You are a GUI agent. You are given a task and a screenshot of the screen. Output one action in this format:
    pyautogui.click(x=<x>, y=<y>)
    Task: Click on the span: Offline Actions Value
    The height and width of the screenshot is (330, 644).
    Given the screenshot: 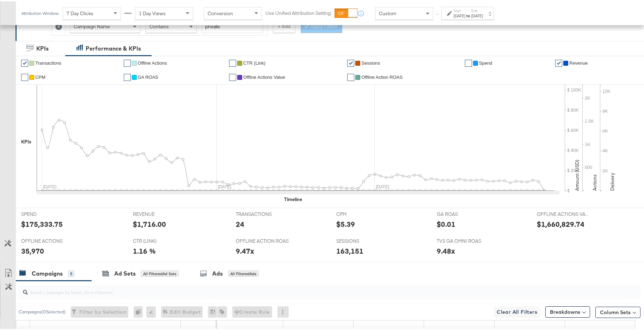 What is the action you would take?
    pyautogui.click(x=264, y=75)
    